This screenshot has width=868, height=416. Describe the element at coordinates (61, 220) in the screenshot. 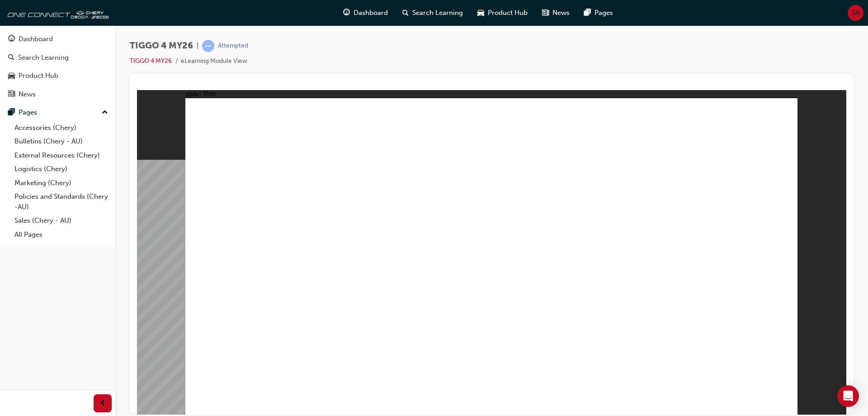

I see `a: Sales (Chery - AU)` at that location.